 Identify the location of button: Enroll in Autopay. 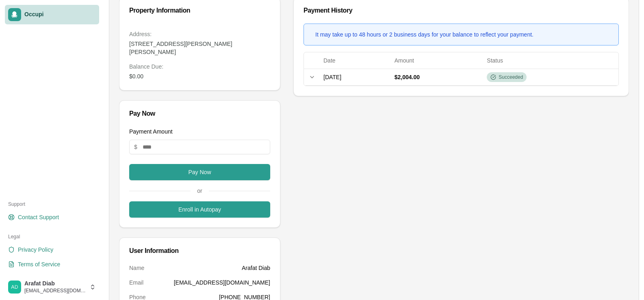
(200, 210).